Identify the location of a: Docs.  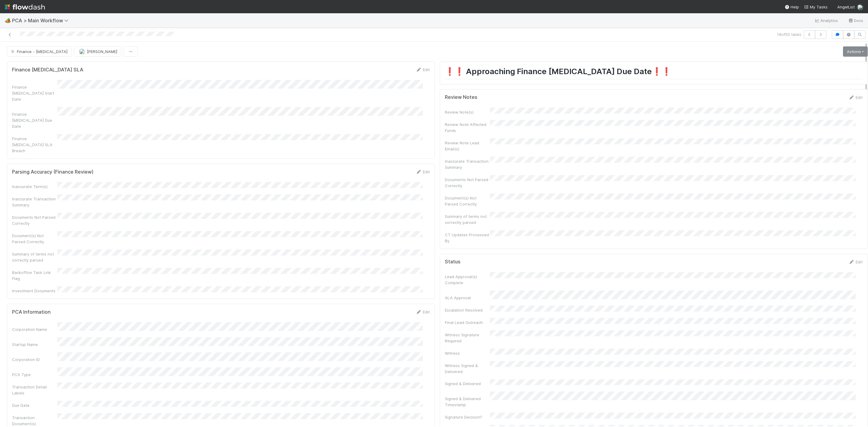
(855, 21).